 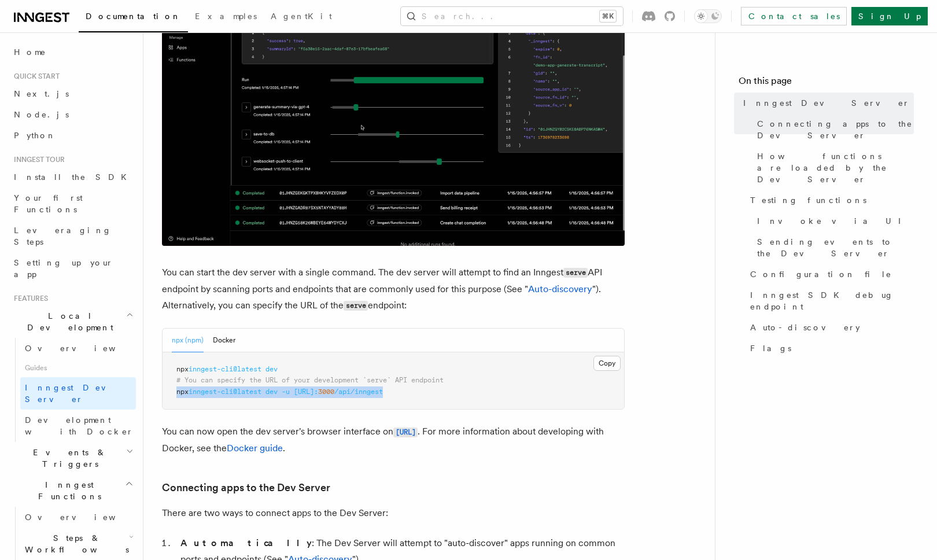 What do you see at coordinates (63, 236) in the screenshot?
I see `span: Leveraging Steps` at bounding box center [63, 236].